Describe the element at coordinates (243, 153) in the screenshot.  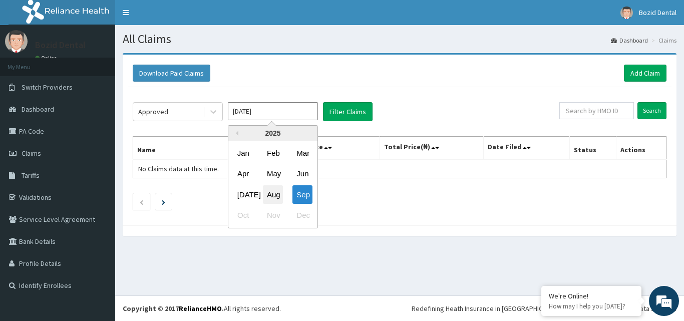
I see `div: Choose January 2025` at that location.